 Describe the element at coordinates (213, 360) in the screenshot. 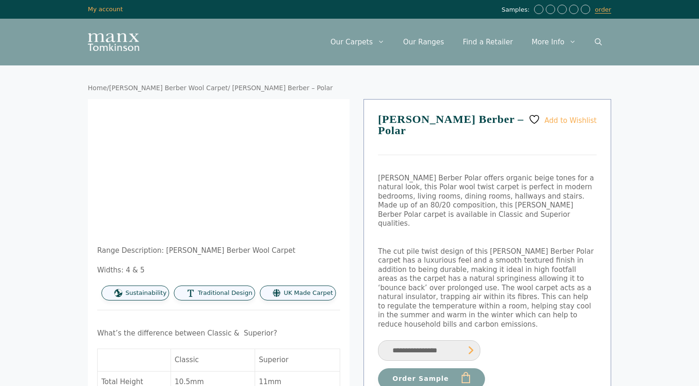

I see `td: Classic` at that location.